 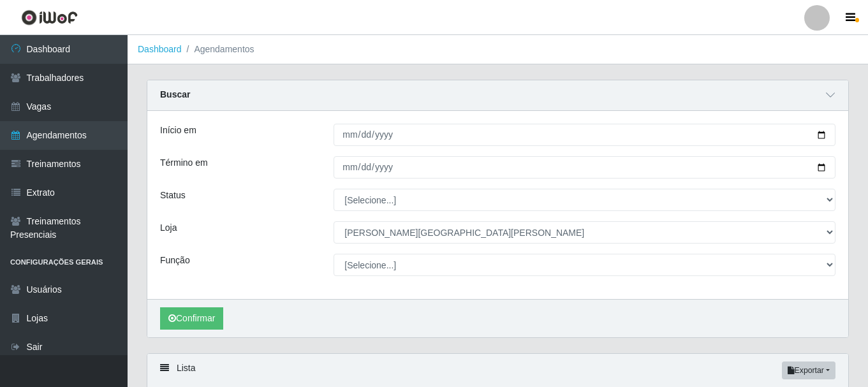 What do you see at coordinates (175, 94) in the screenshot?
I see `strong: Buscar` at bounding box center [175, 94].